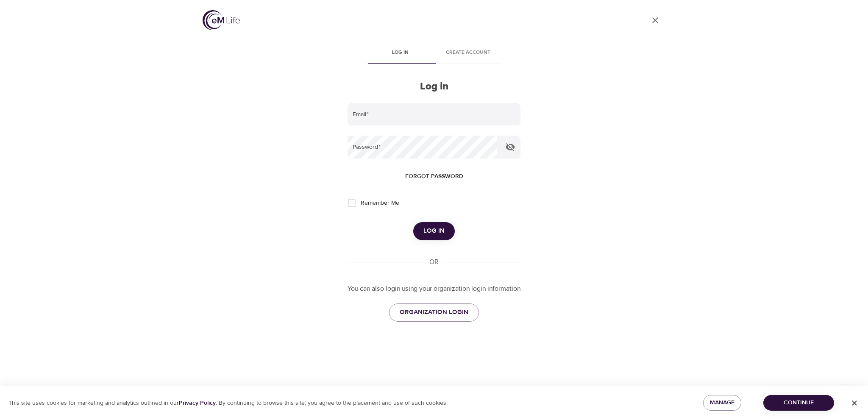 The width and height of the screenshot is (868, 420). I want to click on img: logo, so click(221, 20).